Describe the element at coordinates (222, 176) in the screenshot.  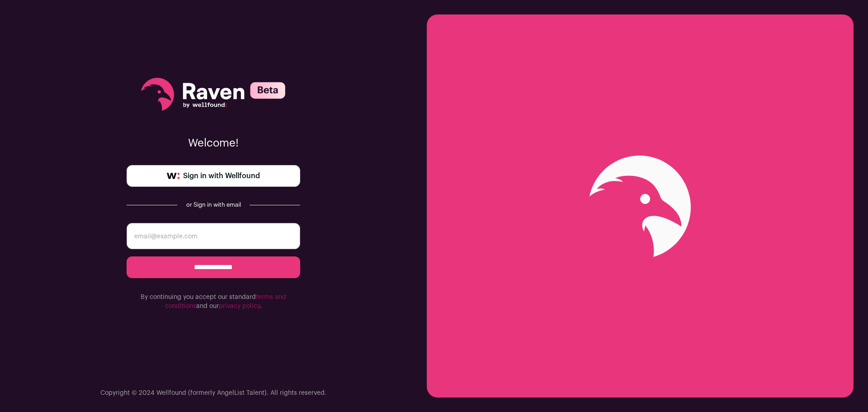
I see `span: Sign in with Wellfound` at that location.